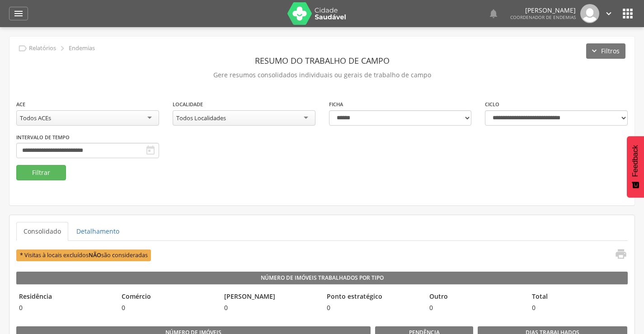 The width and height of the screenshot is (644, 334). What do you see at coordinates (492, 105) in the screenshot?
I see `label: Ciclo` at bounding box center [492, 105].